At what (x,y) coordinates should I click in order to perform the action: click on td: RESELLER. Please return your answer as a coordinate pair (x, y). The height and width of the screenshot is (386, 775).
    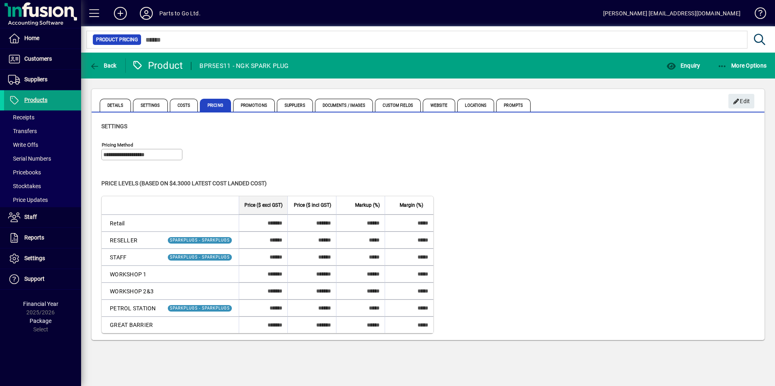
    Looking at the image, I should click on (131, 240).